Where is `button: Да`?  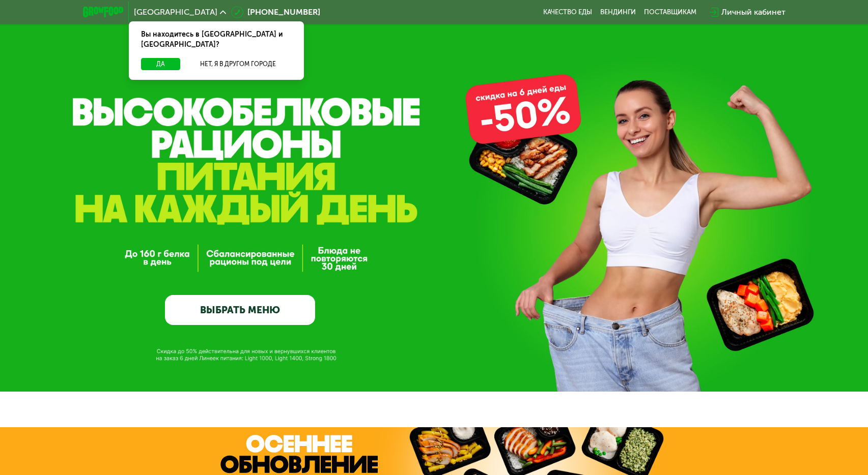 button: Да is located at coordinates (161, 64).